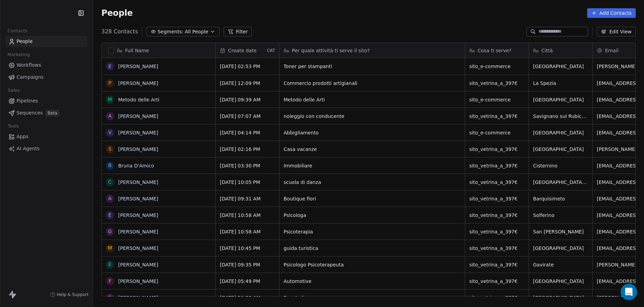  What do you see at coordinates (110, 182) in the screenshot?
I see `div: C` at bounding box center [110, 182].